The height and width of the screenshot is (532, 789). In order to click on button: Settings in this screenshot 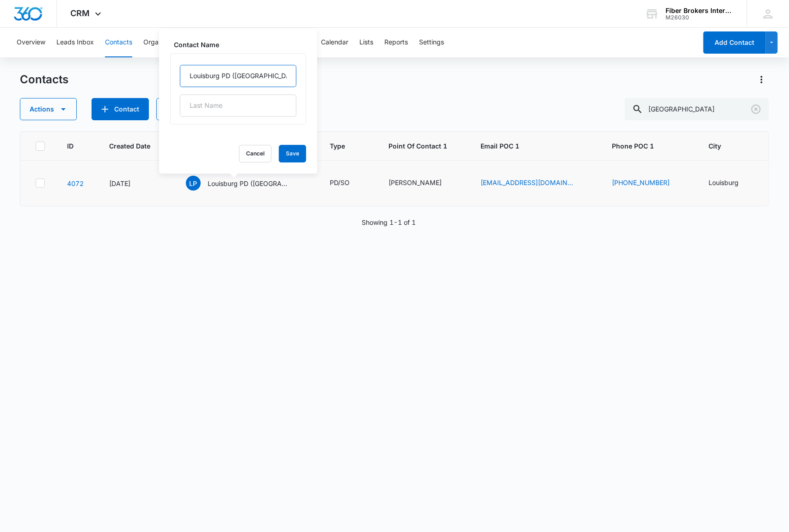, I will do `click(431, 43)`.